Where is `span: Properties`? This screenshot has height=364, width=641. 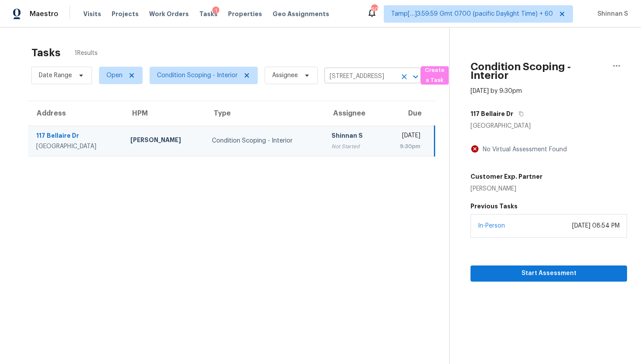 span: Properties is located at coordinates (245, 14).